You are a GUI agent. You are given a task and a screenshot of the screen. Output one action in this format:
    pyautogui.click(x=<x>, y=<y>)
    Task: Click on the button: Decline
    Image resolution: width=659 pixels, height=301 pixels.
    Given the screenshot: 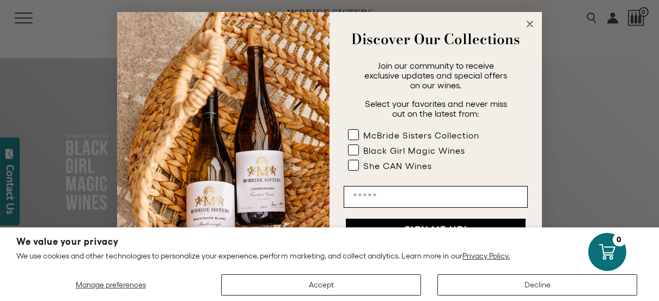 What is the action you would take?
    pyautogui.click(x=537, y=284)
    